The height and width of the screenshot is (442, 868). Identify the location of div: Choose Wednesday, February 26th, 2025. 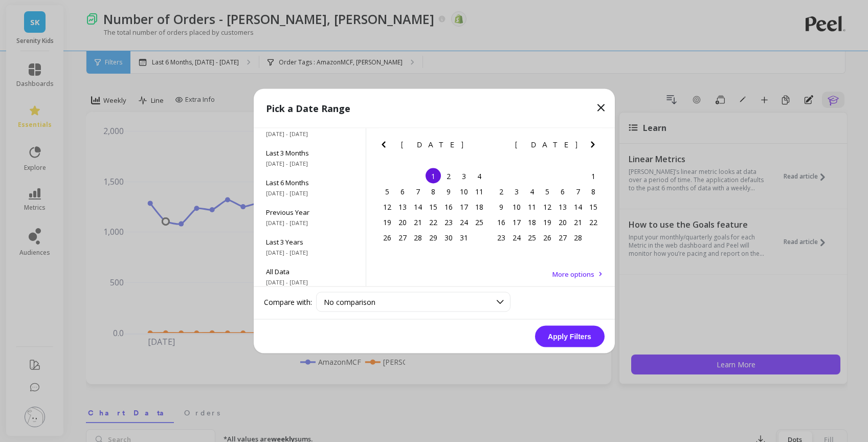
(548, 238).